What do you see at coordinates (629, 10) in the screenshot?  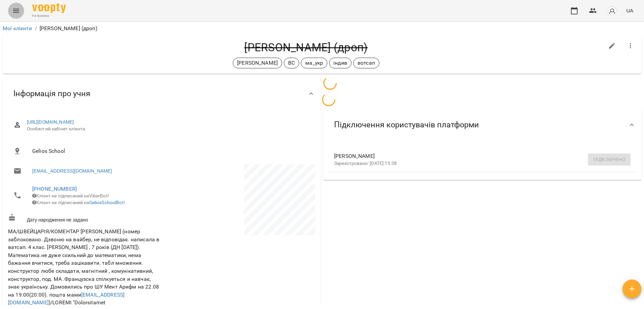 I see `span: UA` at bounding box center [629, 10].